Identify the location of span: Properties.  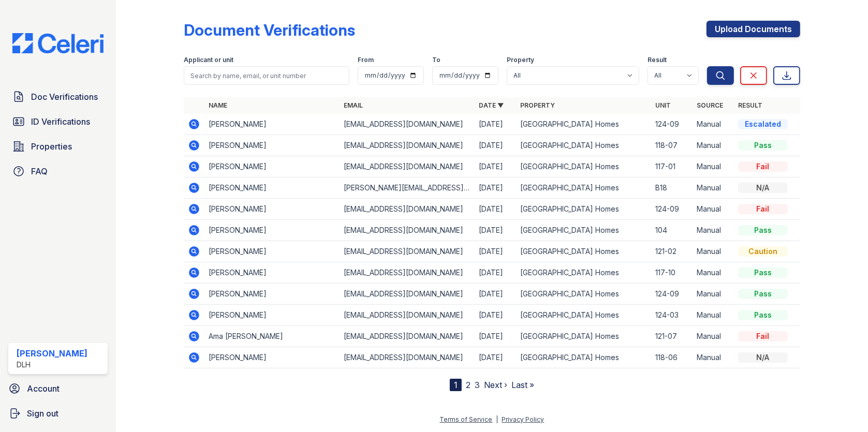
(51, 146).